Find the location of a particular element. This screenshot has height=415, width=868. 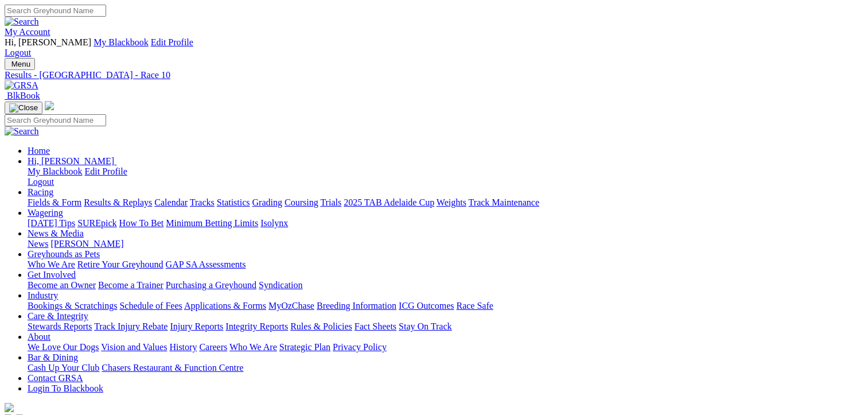

a: GAP SA Assessments is located at coordinates (206, 264).